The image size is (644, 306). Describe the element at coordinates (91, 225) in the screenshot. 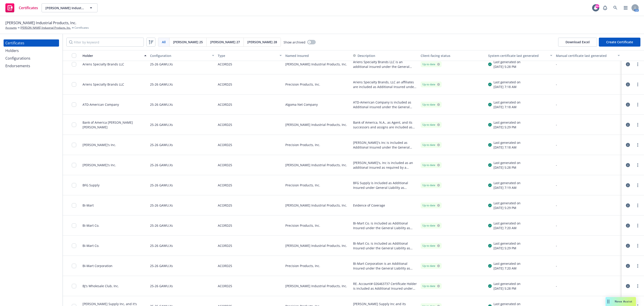

I see `div: Bi-Mart Co.` at that location.